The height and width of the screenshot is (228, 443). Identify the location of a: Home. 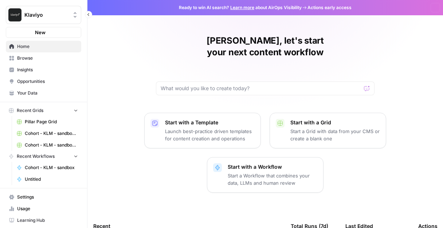
(43, 47).